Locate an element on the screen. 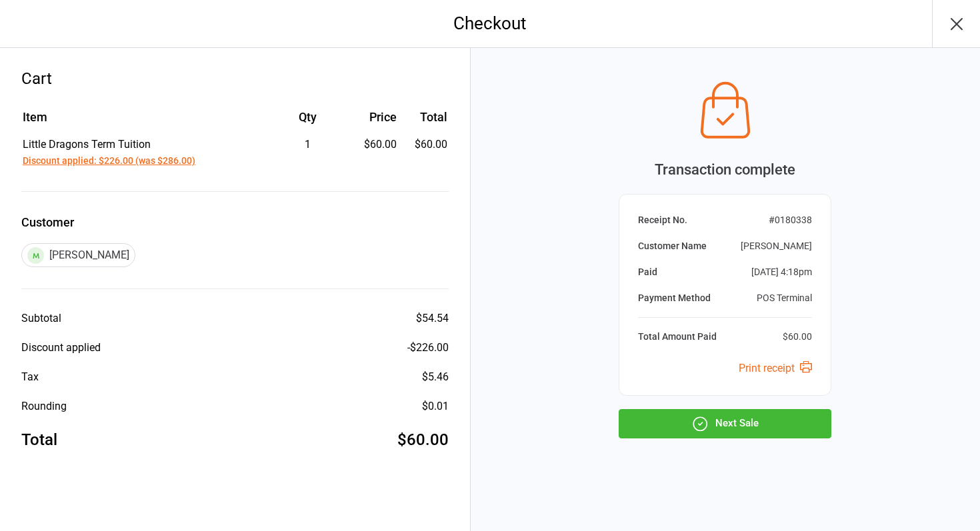 This screenshot has height=531, width=980. div: Paid is located at coordinates (647, 272).